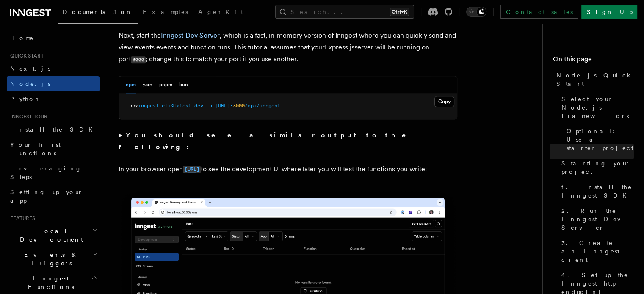 The width and height of the screenshot is (644, 294). Describe the element at coordinates (47, 197) in the screenshot. I see `span: Setting up your app` at that location.